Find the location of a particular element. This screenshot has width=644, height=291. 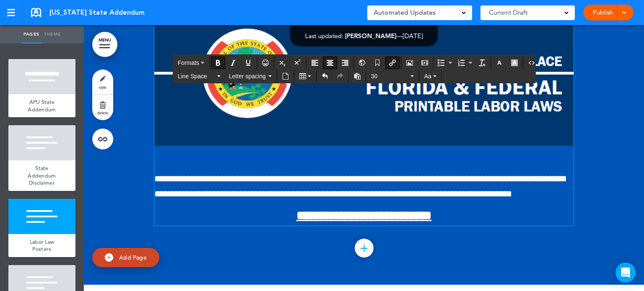

img: 1736266095014-FLLaborLaw.png is located at coordinates (364, 83).